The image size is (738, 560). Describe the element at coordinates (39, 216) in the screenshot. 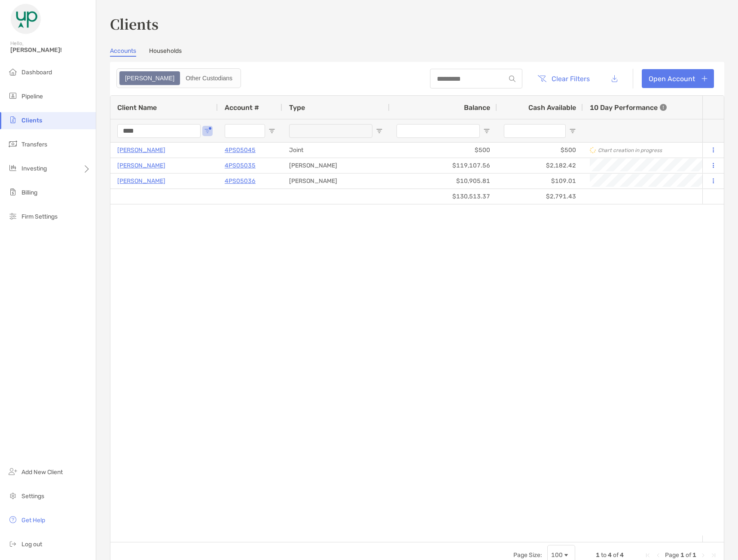

I see `span: Firm Settings` at that location.